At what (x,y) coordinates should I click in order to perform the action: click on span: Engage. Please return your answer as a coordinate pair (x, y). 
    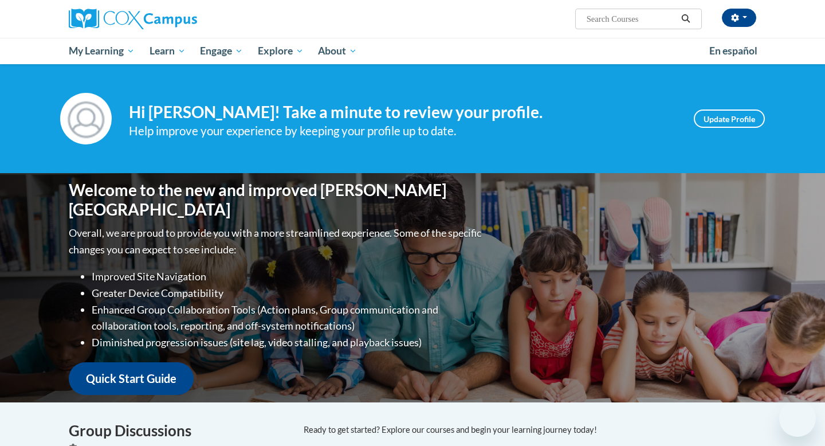
    Looking at the image, I should click on (221, 51).